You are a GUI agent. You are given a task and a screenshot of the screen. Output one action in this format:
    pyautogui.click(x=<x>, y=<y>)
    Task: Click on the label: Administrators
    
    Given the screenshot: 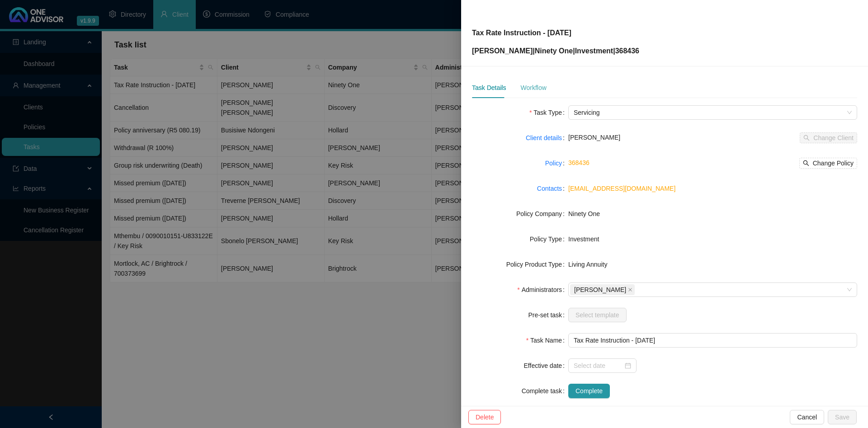 What is the action you would take?
    pyautogui.click(x=542, y=290)
    